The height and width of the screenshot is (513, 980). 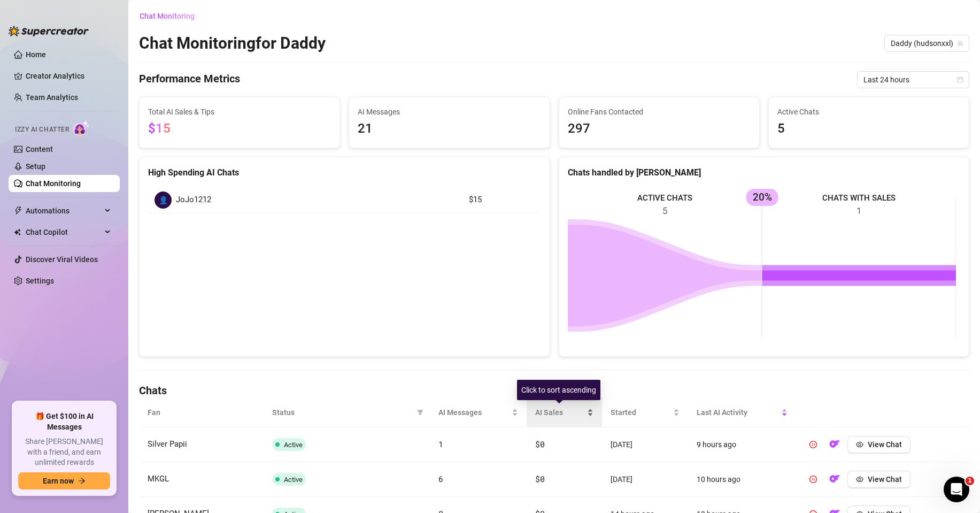 I want to click on span: arrow-right, so click(x=82, y=481).